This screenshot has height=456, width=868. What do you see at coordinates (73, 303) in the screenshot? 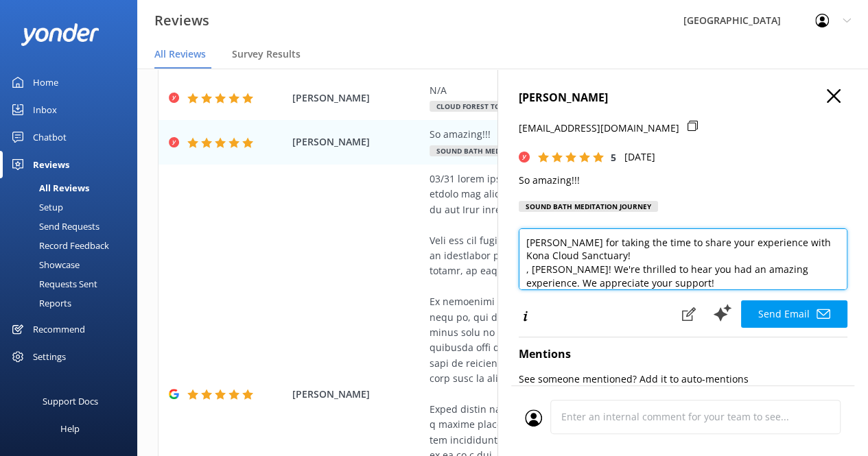
I see `a: Reports` at bounding box center [73, 303].